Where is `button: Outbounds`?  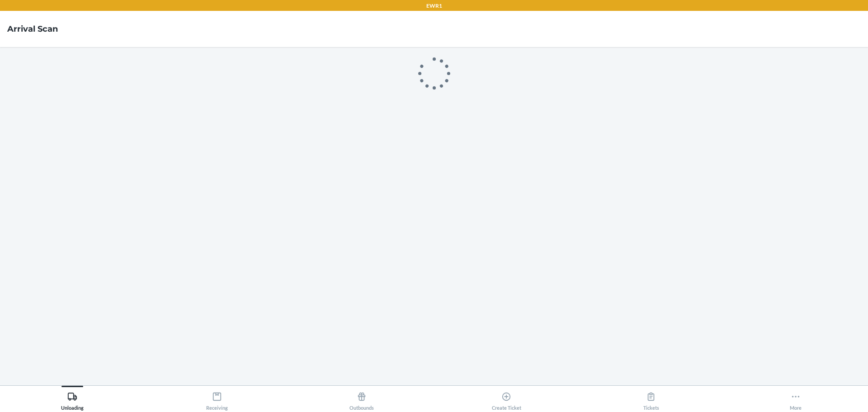
button: Outbounds is located at coordinates (361, 398).